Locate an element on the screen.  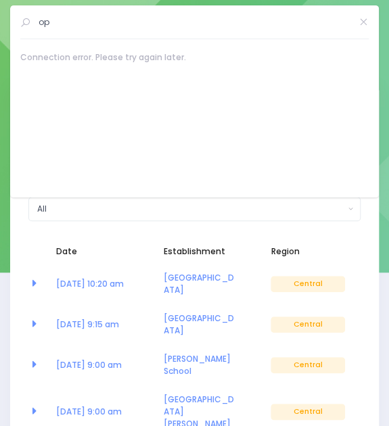
input: Search for anything (like establishments, bookings, or feedback) is located at coordinates (195, 22).